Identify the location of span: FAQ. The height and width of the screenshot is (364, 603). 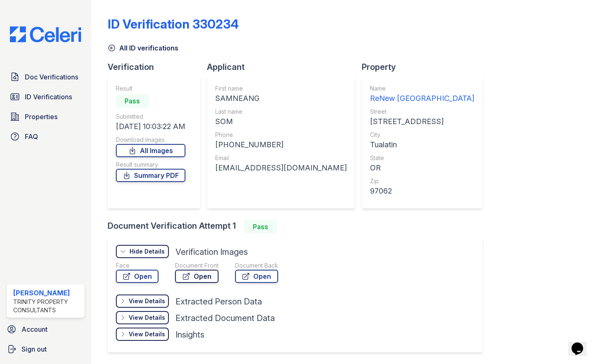
(31, 136).